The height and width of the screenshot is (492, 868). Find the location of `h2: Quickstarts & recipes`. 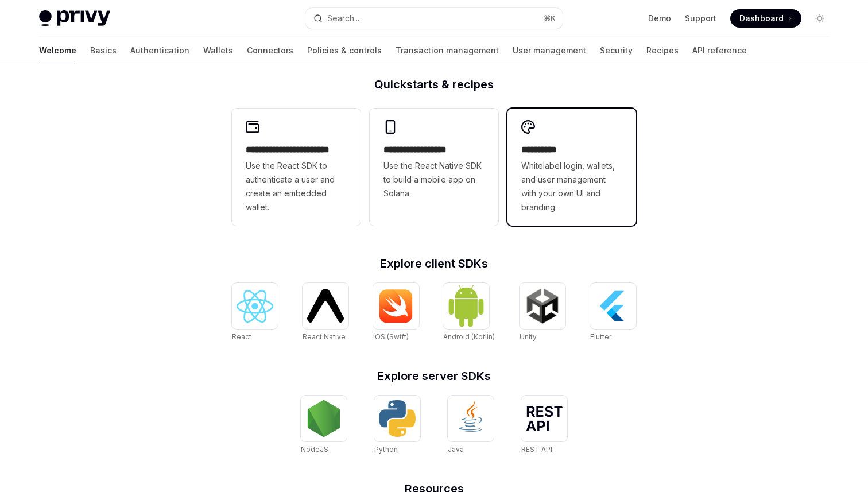

h2: Quickstarts & recipes is located at coordinates (434, 84).